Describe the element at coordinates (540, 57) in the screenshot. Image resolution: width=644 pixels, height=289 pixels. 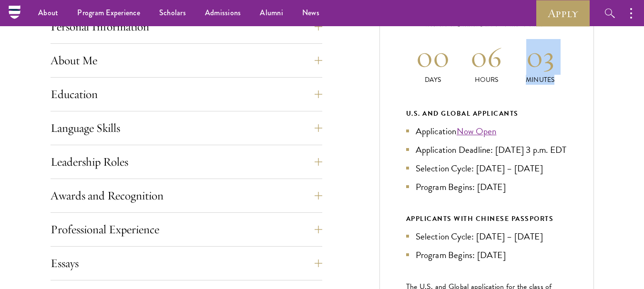
I see `h2: 03` at that location.